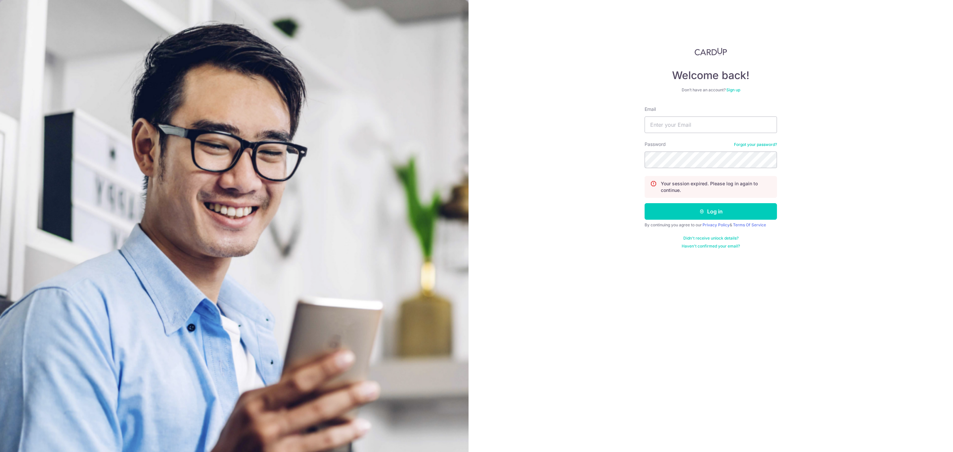  What do you see at coordinates (650, 109) in the screenshot?
I see `label: Email` at bounding box center [650, 109].